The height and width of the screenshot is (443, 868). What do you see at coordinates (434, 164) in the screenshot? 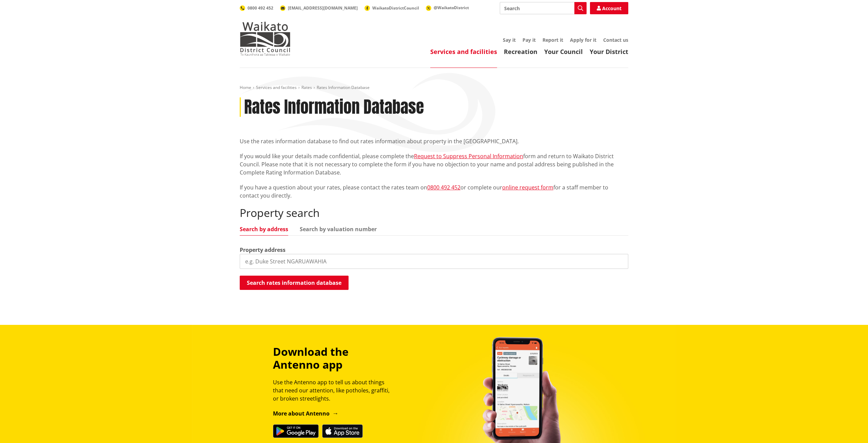
I see `p: If you would like your details made confidential, please complete the form and return to Waikato ...` at bounding box center [434, 164].